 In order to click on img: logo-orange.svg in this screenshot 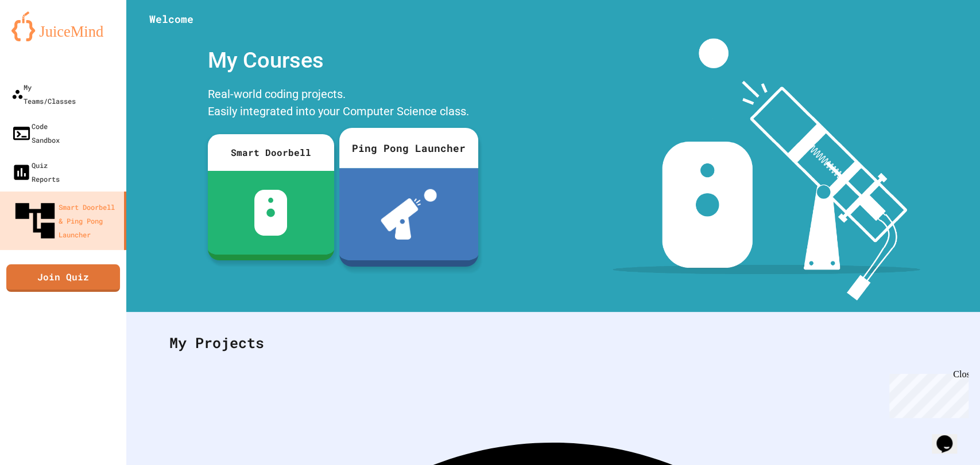, I will do `click(63, 27)`.